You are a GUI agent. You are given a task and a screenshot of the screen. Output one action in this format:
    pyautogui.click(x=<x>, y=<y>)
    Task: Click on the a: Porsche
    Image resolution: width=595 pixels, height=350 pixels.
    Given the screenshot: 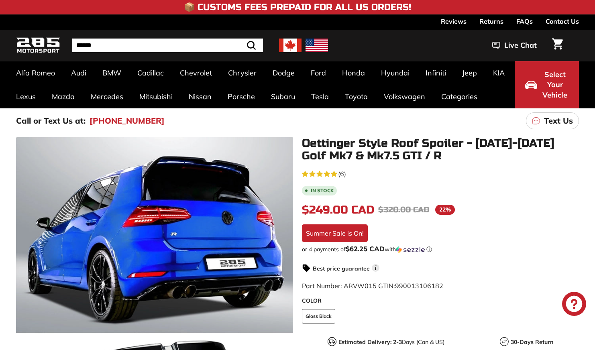 What is the action you would take?
    pyautogui.click(x=241, y=96)
    